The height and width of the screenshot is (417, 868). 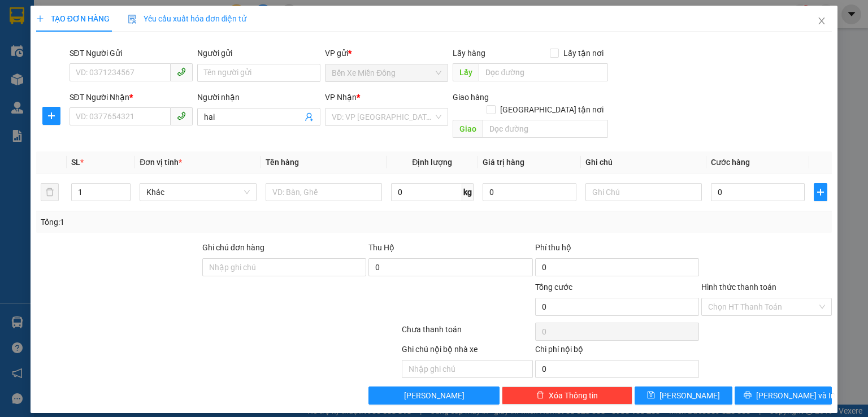 What do you see at coordinates (233, 248) in the screenshot?
I see `label: Ghi chú đơn hàng` at bounding box center [233, 248].